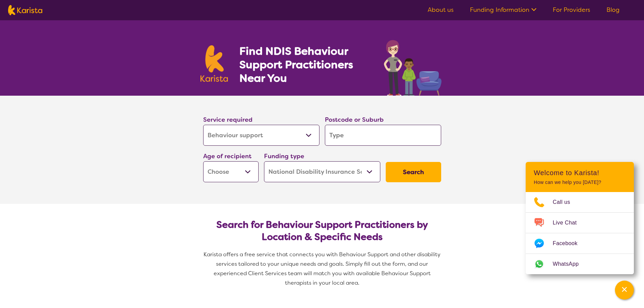 Image resolution: width=644 pixels, height=308 pixels. I want to click on h2: Search for Behaviour Support Practitioners by Location & Specific Needs, so click(322, 231).